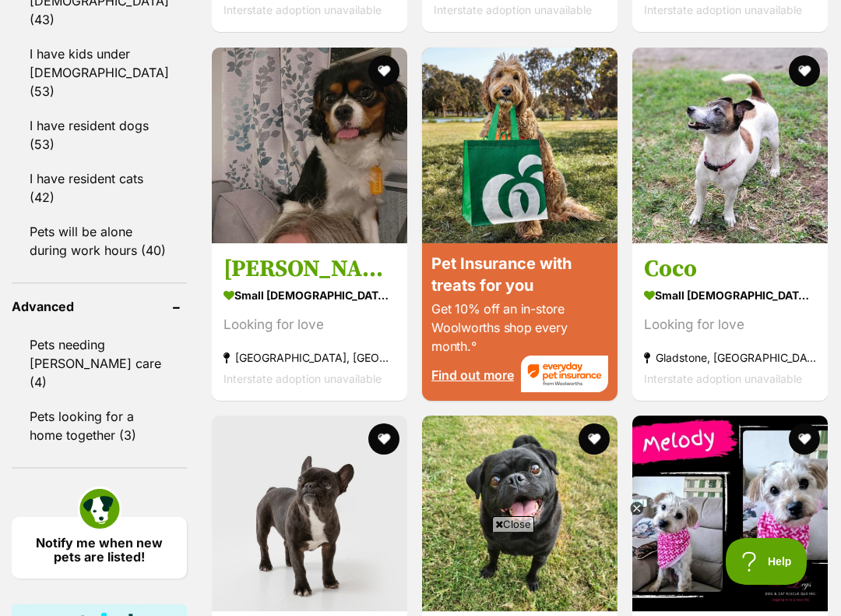 The height and width of the screenshot is (616, 841). Describe the element at coordinates (99, 306) in the screenshot. I see `header: Advanced` at that location.